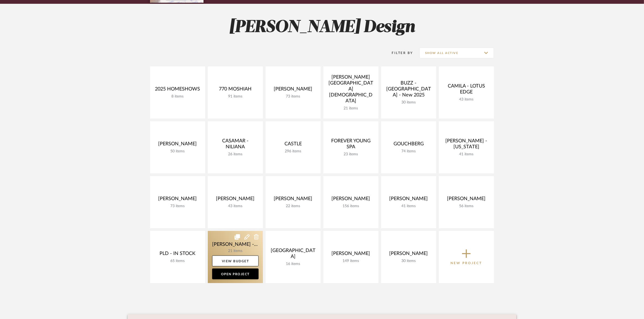  Describe the element at coordinates (293, 151) in the screenshot. I see `div: 296 items` at that location.